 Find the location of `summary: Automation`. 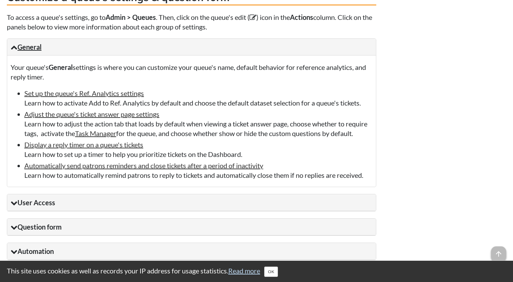

summary: Automation is located at coordinates (192, 251).